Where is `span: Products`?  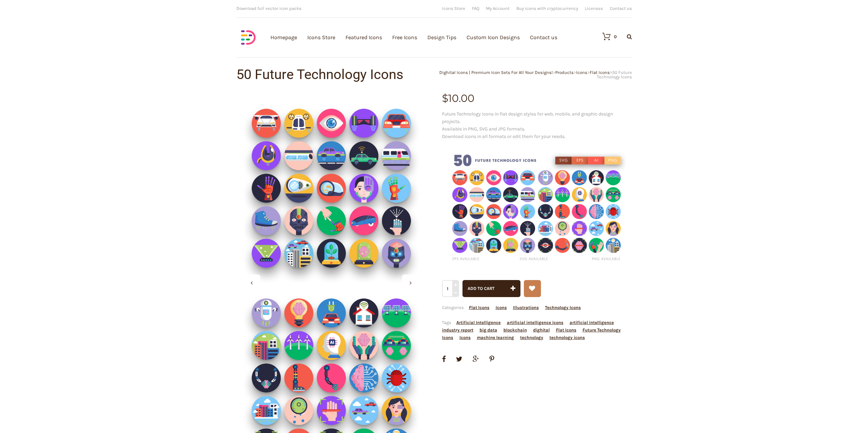
span: Products is located at coordinates (564, 72).